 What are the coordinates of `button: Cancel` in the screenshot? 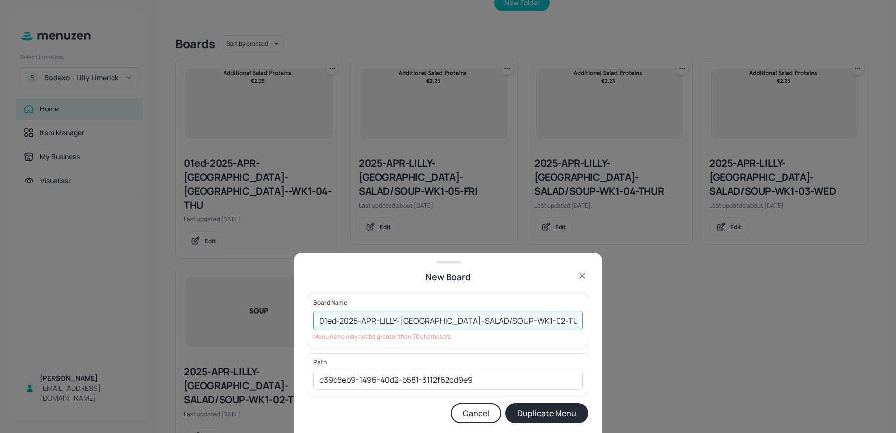 It's located at (476, 413).